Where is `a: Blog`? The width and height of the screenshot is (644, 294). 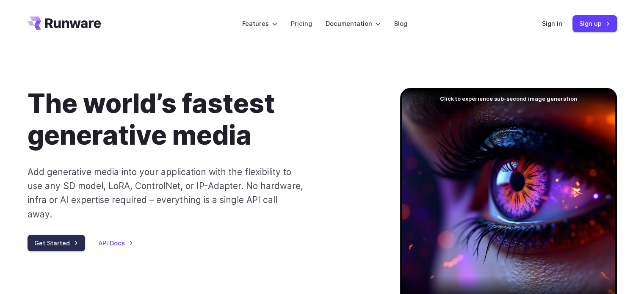
a: Blog is located at coordinates (401, 23).